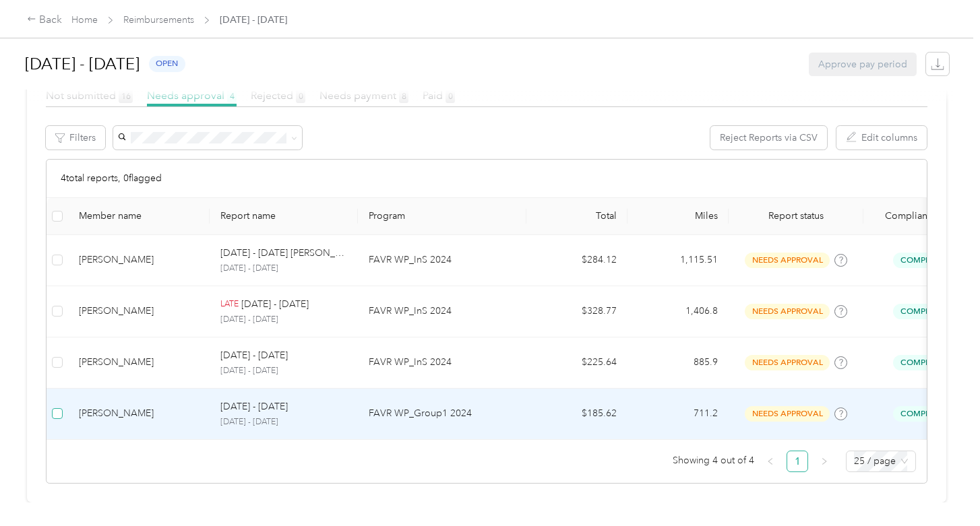  Describe the element at coordinates (44, 20) in the screenshot. I see `div: Back` at that location.